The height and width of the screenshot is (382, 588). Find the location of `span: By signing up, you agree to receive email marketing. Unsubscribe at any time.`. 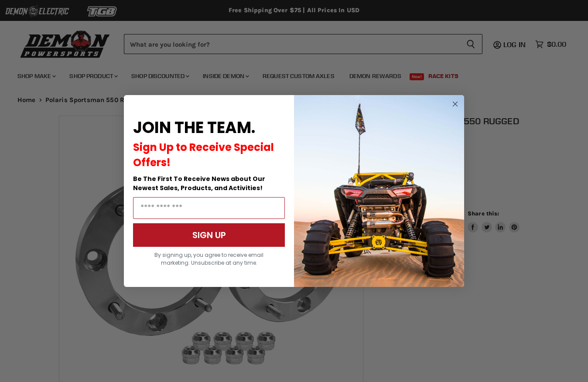

span: By signing up, you agree to receive email marketing. Unsubscribe at any time. is located at coordinates (209, 258).